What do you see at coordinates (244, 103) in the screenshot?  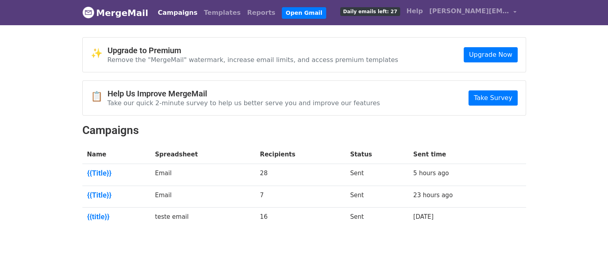 I see `p: Take our quick 2-minute survey to help us better serve you and improve our features` at bounding box center [244, 103].